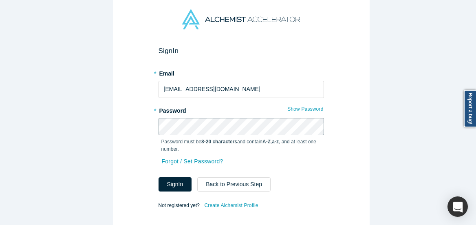 The width and height of the screenshot is (476, 225). Describe the element at coordinates (241, 51) in the screenshot. I see `h2: Sign In` at that location.